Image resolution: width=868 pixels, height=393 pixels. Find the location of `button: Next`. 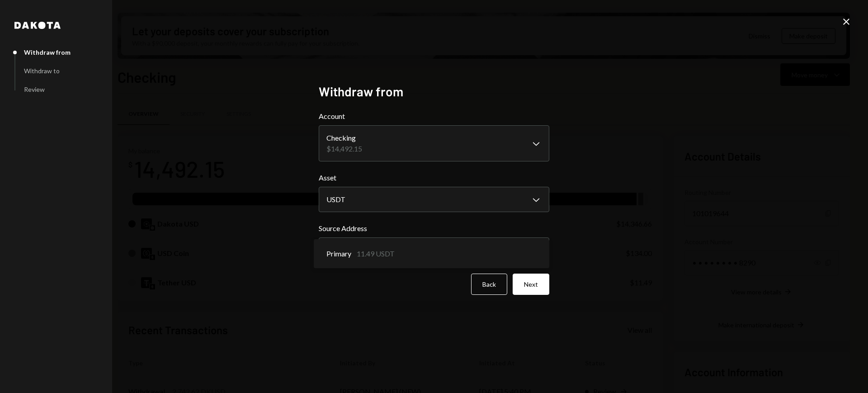

button: Next is located at coordinates (530, 284).